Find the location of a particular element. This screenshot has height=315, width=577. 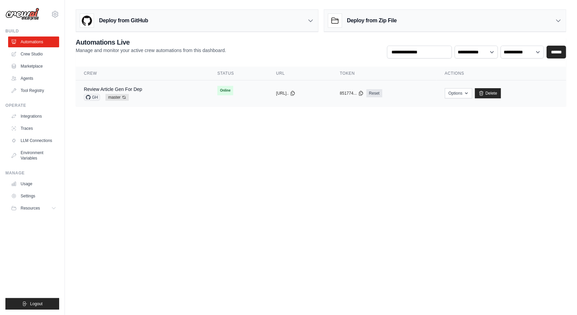

a: Reset is located at coordinates (374, 93).